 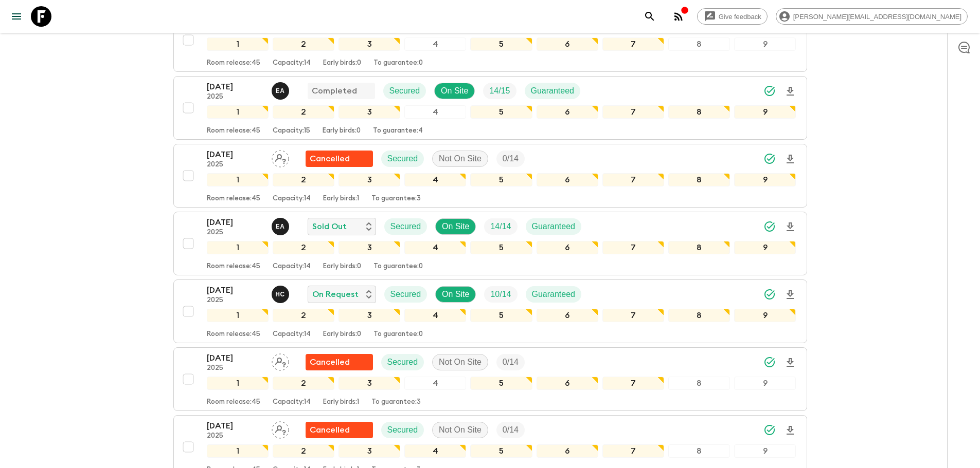 What do you see at coordinates (740, 16) in the screenshot?
I see `span: Give feedback` at bounding box center [740, 16].